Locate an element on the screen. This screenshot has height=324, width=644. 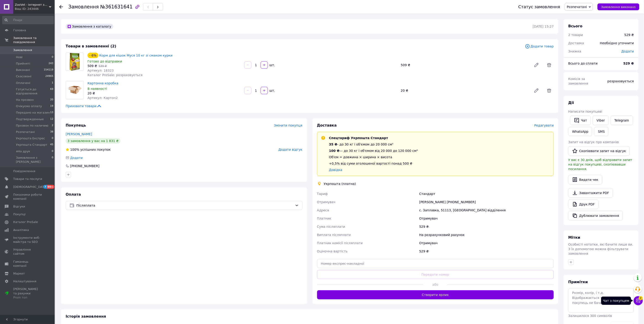
div: На розрахунковий рахунок is located at coordinates (486, 235).